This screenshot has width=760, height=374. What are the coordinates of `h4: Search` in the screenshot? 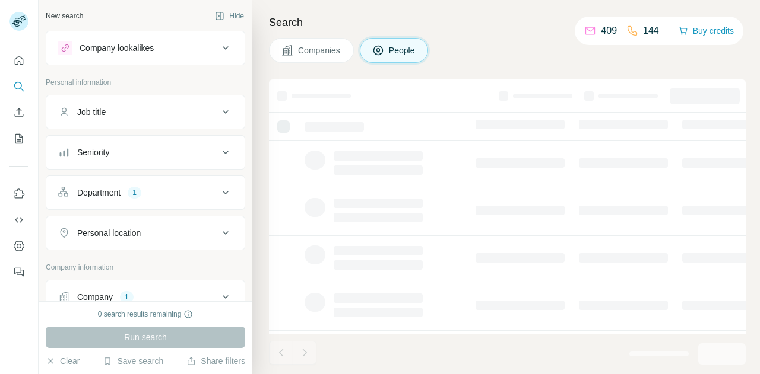 It's located at (507, 23).